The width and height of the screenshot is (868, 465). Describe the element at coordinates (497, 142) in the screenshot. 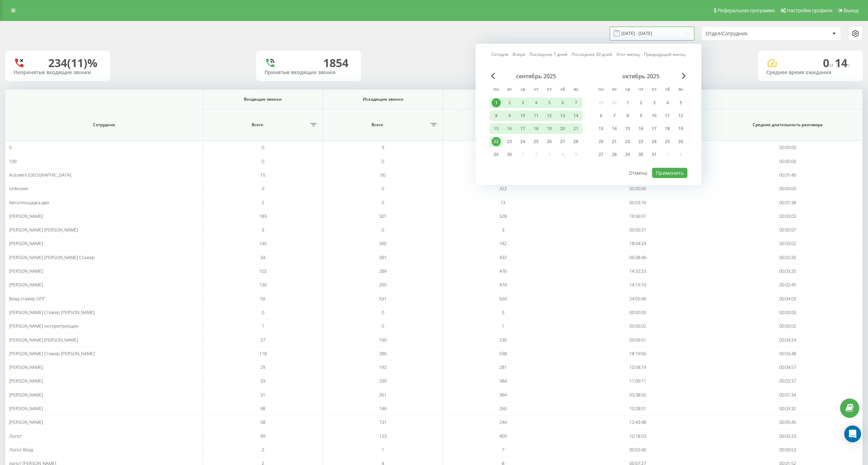

I see `div: 22` at that location.